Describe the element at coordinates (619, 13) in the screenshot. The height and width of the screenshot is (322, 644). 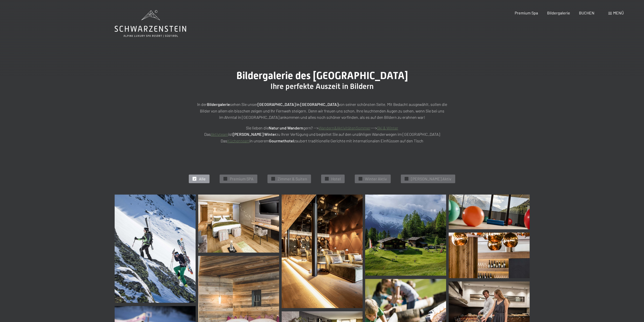
I see `span: Menü` at that location.